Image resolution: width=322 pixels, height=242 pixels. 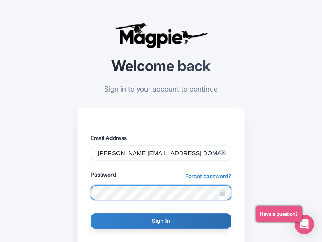 What do you see at coordinates (161, 153) in the screenshot?
I see `input: Enter your email address` at bounding box center [161, 153].